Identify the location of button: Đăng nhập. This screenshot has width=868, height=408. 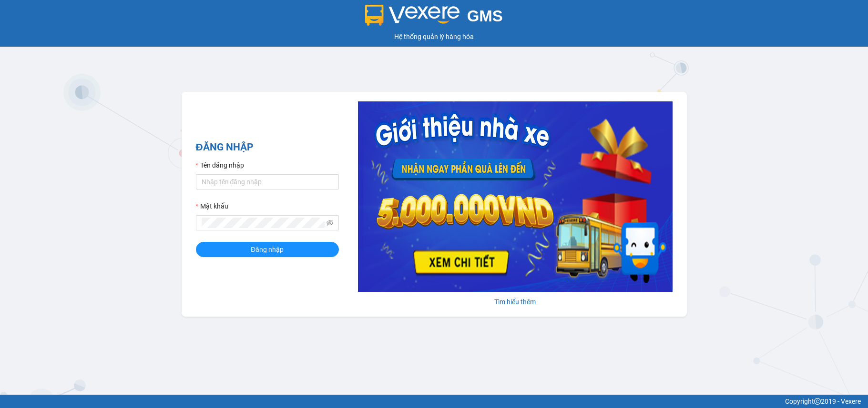
(267, 250).